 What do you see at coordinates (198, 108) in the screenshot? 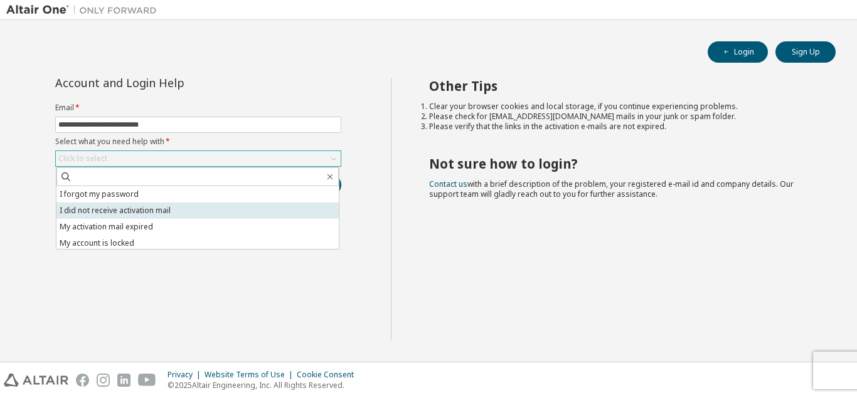
I see `label: Email` at bounding box center [198, 108].